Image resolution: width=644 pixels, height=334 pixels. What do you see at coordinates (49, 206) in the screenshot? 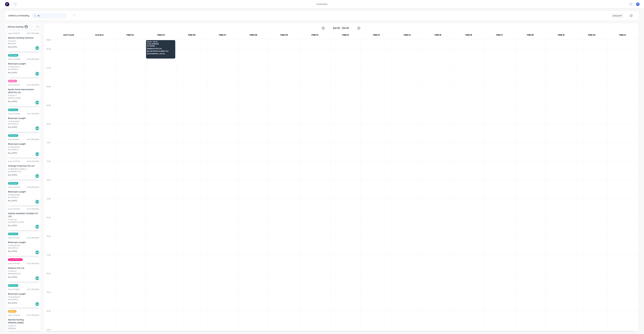
I see `div: 14:00` at bounding box center [49, 206].